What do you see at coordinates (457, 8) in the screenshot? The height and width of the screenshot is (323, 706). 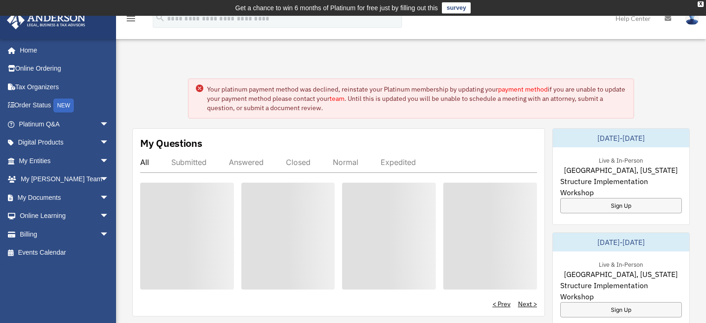 I see `a: survey` at bounding box center [457, 8].